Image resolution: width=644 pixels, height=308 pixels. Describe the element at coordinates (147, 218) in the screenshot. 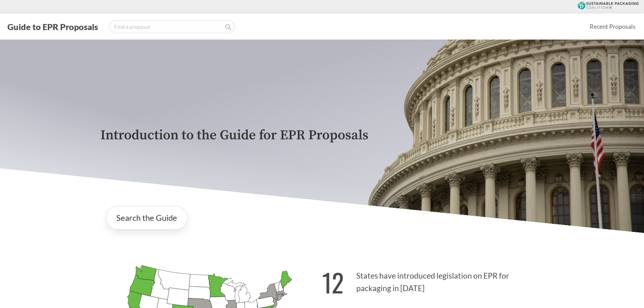

I see `a: Search the Guide` at that location.